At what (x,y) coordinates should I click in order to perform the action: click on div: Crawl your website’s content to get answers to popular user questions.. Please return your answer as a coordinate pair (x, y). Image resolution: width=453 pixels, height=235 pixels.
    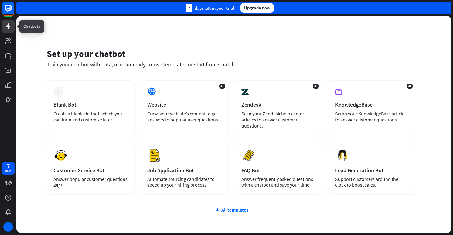
    Looking at the image, I should click on (184, 116).